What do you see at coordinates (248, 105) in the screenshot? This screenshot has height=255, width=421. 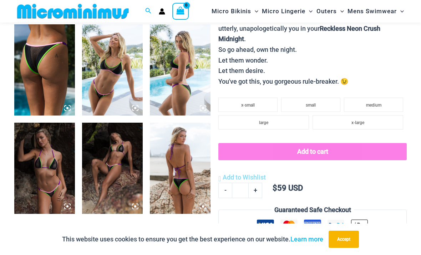 I see `span: x-small` at bounding box center [248, 105].